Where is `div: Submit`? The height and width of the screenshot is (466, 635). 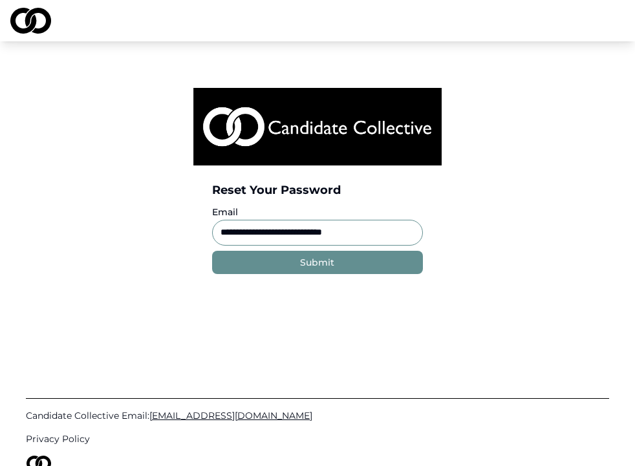
div: Submit is located at coordinates (317, 263).